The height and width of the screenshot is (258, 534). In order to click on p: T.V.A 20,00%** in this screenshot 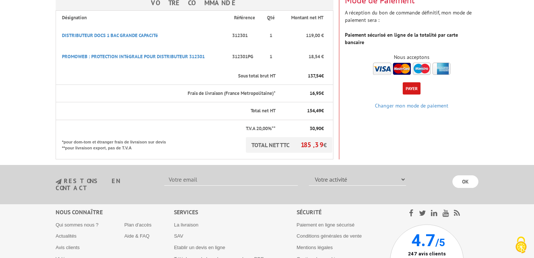, I will do `click(169, 129)`.